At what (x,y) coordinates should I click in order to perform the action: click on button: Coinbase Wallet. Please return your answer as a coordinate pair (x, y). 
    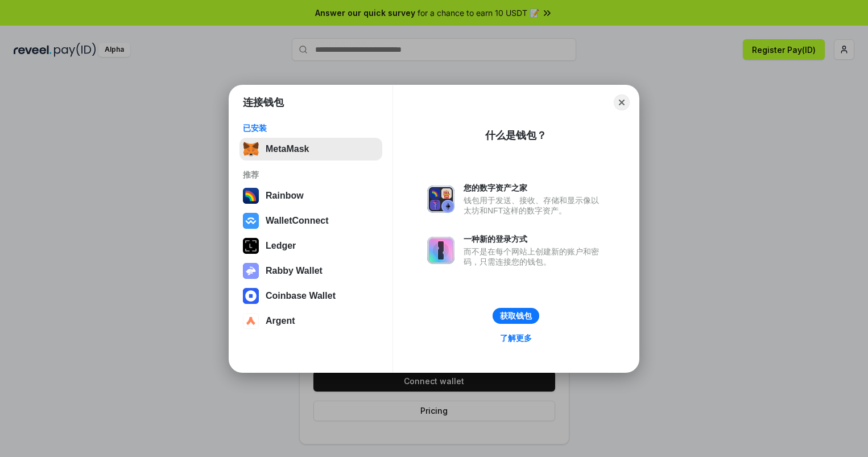
    Looking at the image, I should click on (310, 296).